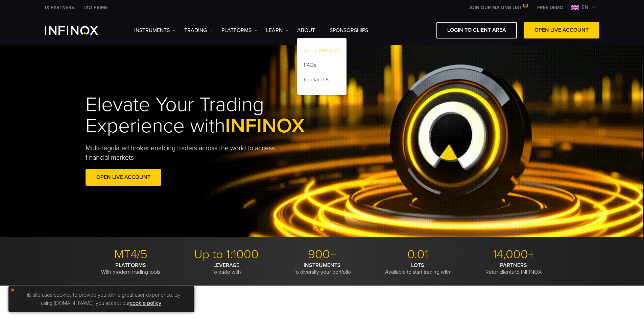 The image size is (644, 319). Describe the element at coordinates (131, 265) in the screenshot. I see `strong: PLATFORMS` at that location.